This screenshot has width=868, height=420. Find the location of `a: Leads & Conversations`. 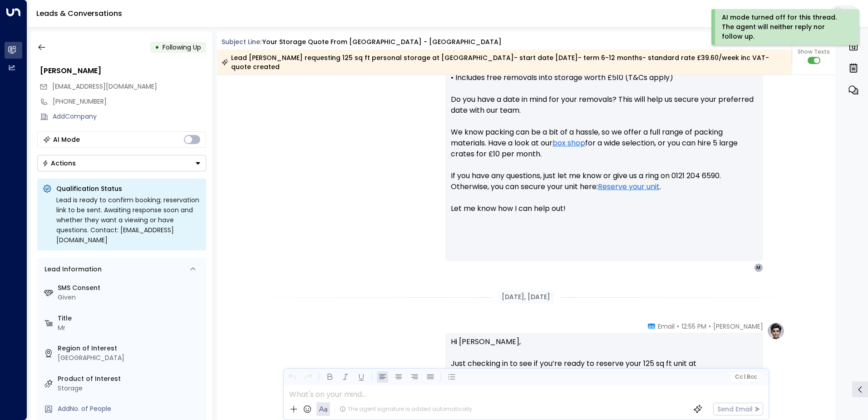

a: Leads & Conversations is located at coordinates (79, 13).